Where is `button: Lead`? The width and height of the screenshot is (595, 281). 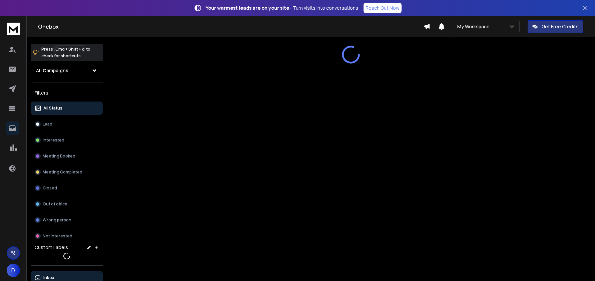 button: Lead is located at coordinates (67, 124).